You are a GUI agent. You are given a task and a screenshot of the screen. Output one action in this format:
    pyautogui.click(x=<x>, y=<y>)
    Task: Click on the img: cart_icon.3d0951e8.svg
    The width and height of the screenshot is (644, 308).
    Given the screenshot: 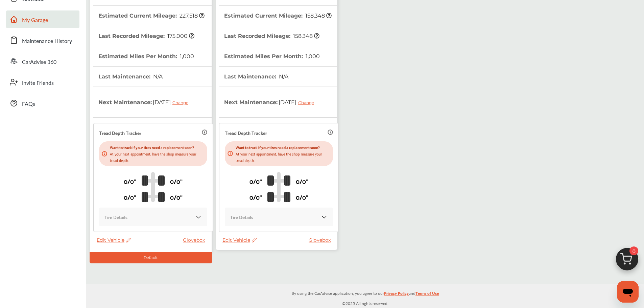 What is the action you would take?
    pyautogui.click(x=627, y=261)
    